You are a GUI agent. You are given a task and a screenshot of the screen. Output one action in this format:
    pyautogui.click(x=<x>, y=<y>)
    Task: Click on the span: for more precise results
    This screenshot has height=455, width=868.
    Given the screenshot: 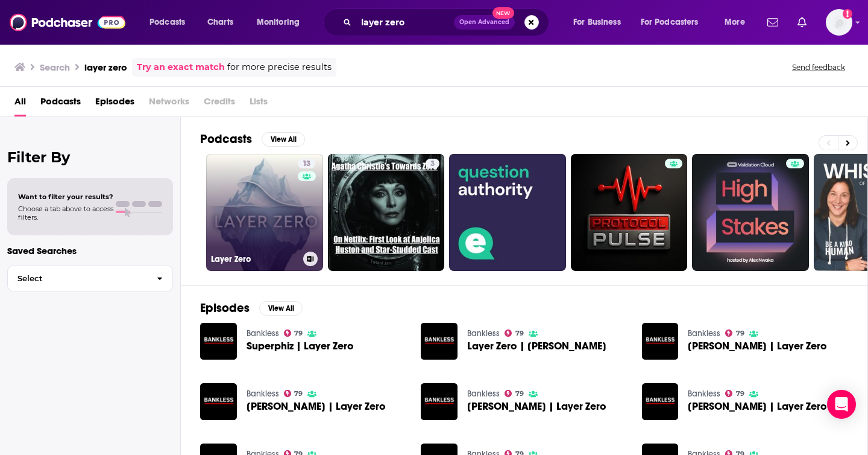 What is the action you would take?
    pyautogui.click(x=279, y=67)
    